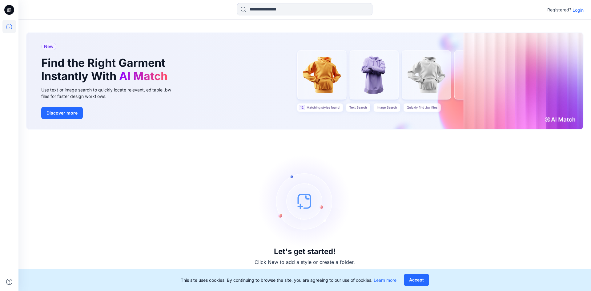 This screenshot has height=291, width=591. Describe the element at coordinates (385, 280) in the screenshot. I see `a: Learn more` at that location.